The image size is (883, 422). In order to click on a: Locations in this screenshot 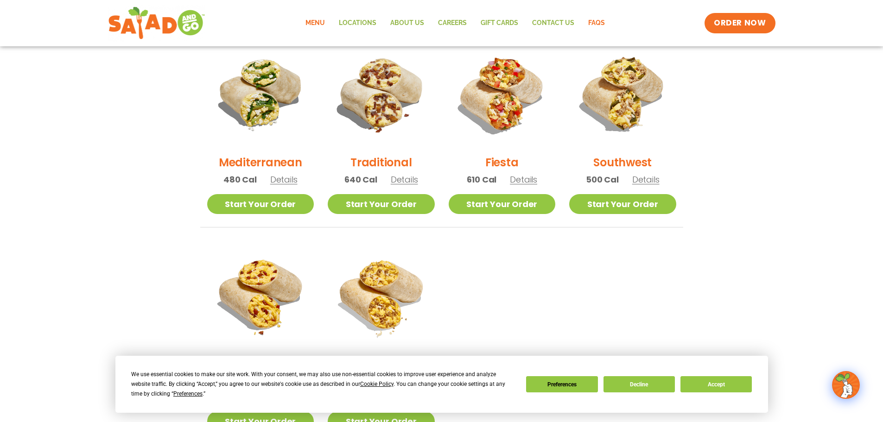, I will do `click(357, 23)`.